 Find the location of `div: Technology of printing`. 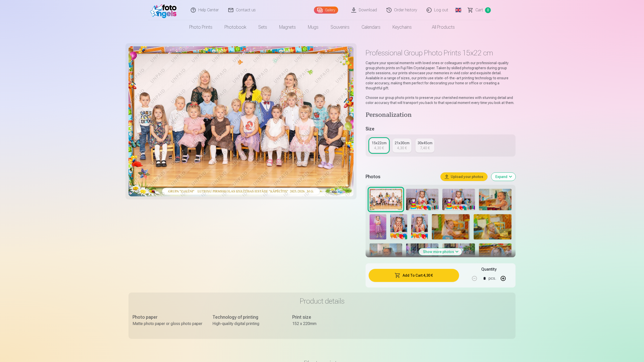

div: Technology of printing is located at coordinates (247, 317).